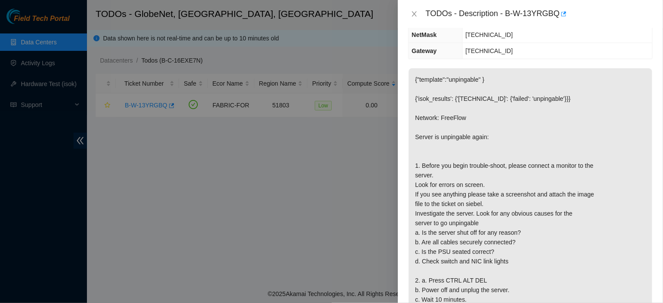 Image resolution: width=663 pixels, height=303 pixels. I want to click on button: Close, so click(414, 14).